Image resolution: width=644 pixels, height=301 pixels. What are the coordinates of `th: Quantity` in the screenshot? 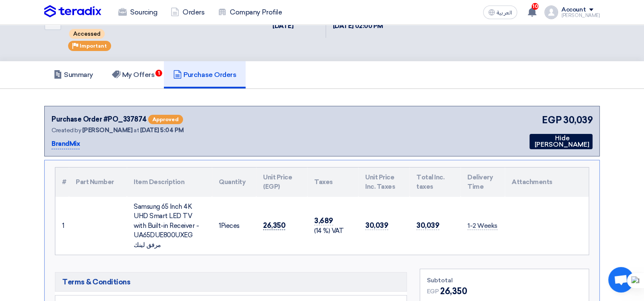 It's located at (234, 182).